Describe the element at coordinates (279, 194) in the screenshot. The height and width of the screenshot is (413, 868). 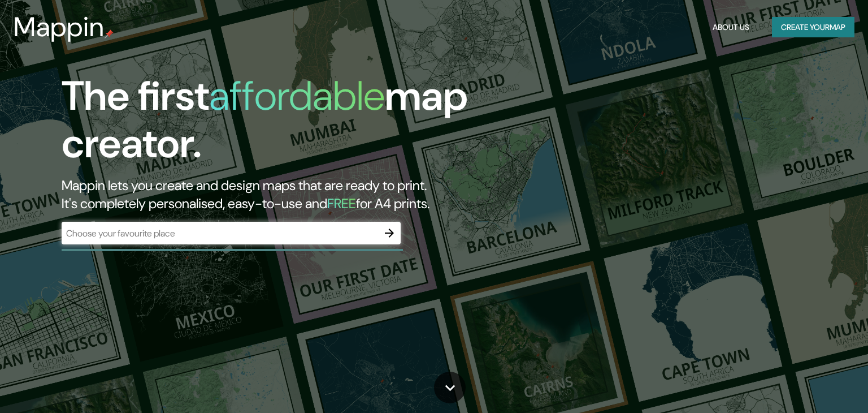
I see `h2: Mappin lets you create and design maps that are ready to print. It's completely personalised, eas...` at that location.